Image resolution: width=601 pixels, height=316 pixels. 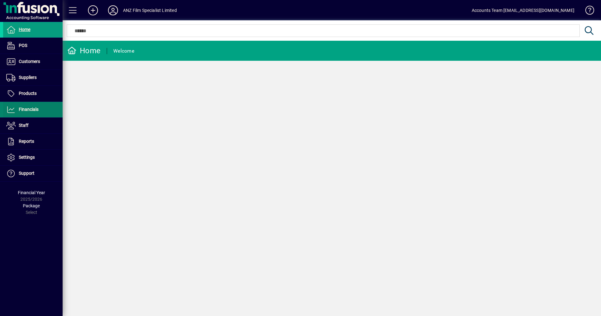 I want to click on a: Support, so click(x=33, y=173).